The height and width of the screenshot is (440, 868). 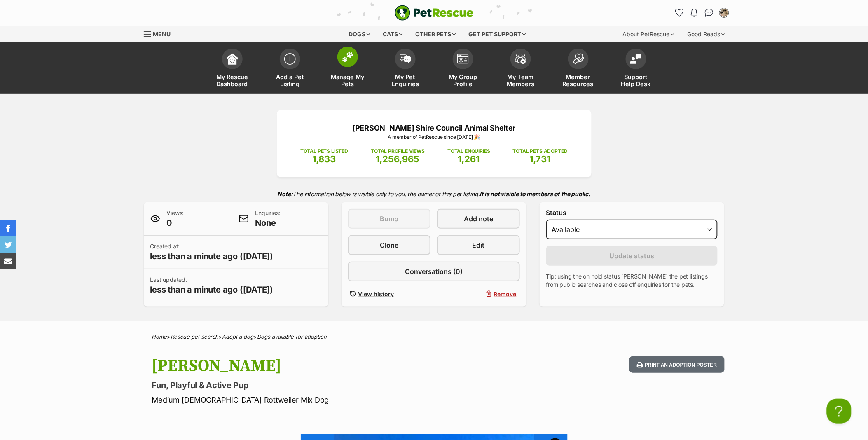 I want to click on span: None, so click(x=268, y=223).